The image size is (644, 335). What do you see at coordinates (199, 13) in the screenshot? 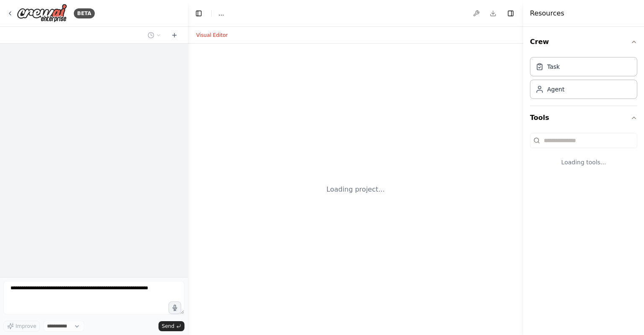
I see `button: Hide left sidebar` at bounding box center [199, 13].